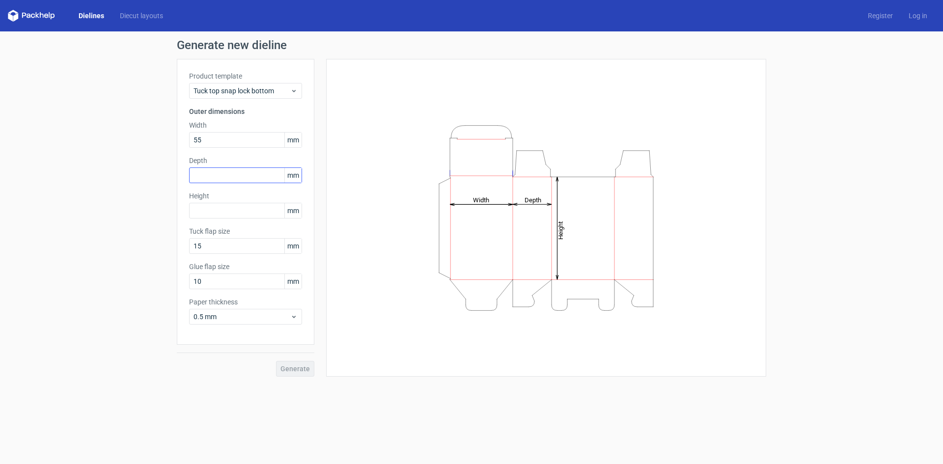 This screenshot has height=464, width=943. What do you see at coordinates (561, 230) in the screenshot?
I see `tspan: Height` at bounding box center [561, 230].